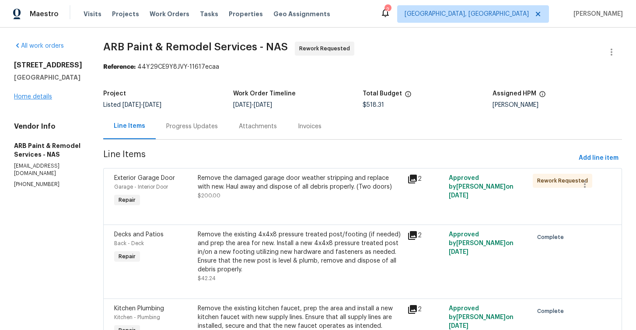 This screenshot has height=330, width=636. I want to click on span: Work Orders, so click(169, 14).